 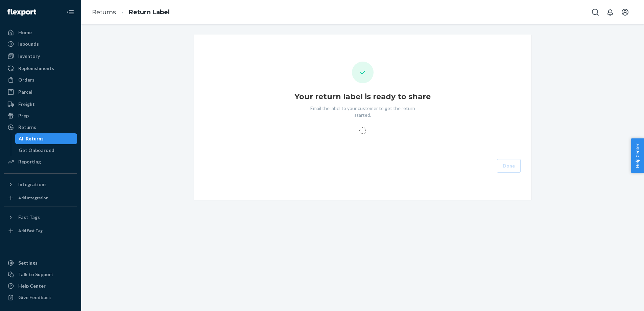 What do you see at coordinates (47, 139) in the screenshot?
I see `a: All Returns` at bounding box center [47, 139].